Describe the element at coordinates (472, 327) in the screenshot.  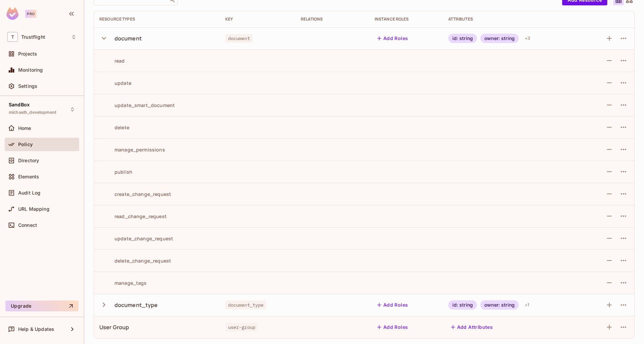
I see `button: Add Attributes` at that location.